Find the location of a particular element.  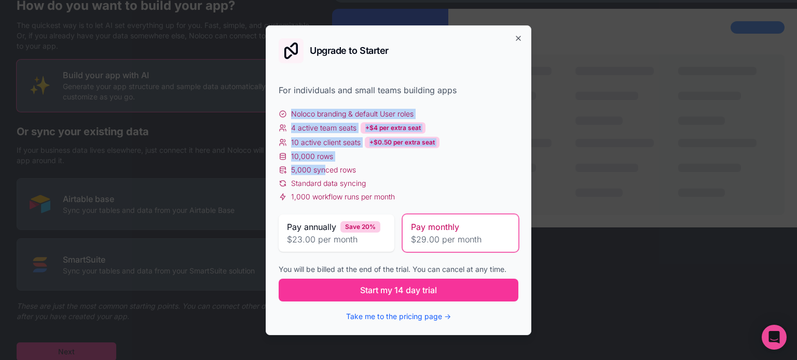

span: $29.00 per month is located at coordinates (460, 240).